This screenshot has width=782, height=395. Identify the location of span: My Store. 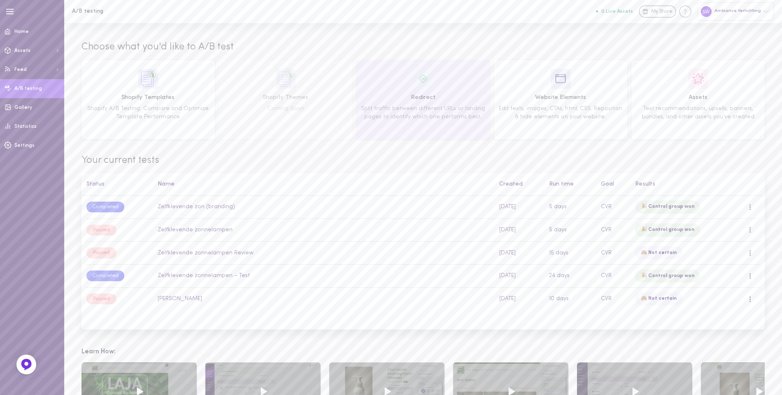
(662, 12).